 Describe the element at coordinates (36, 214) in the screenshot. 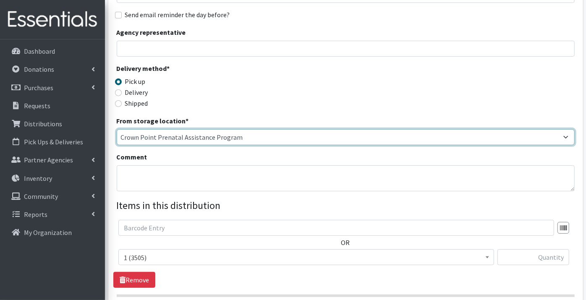

I see `p: Reports` at that location.